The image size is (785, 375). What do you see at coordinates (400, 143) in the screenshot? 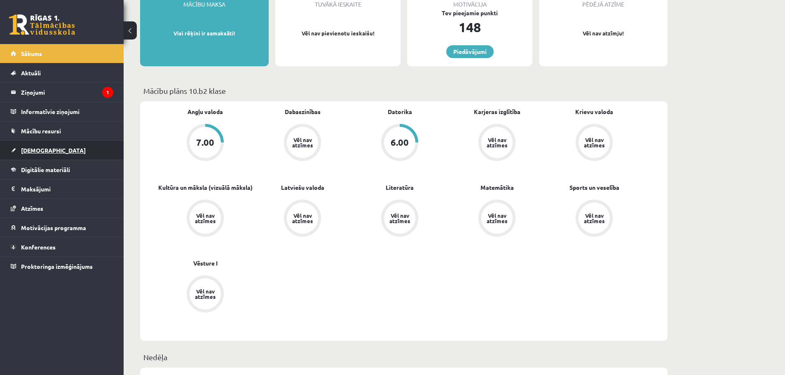
I see `a: 6.00` at bounding box center [400, 143].